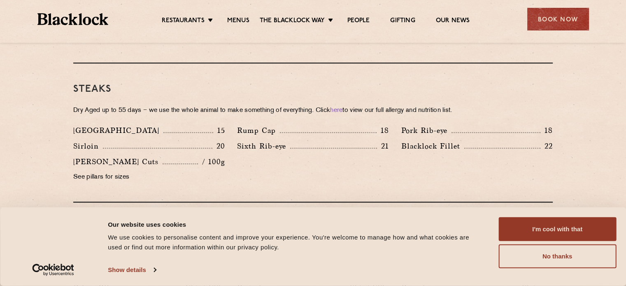 The image size is (626, 286). I want to click on a: here, so click(336, 110).